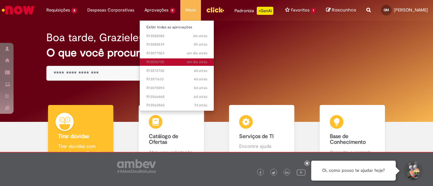 The image size is (433, 186). What do you see at coordinates (177, 106) in the screenshot?
I see `a: Aberto R13562860 :` at bounding box center [177, 106].